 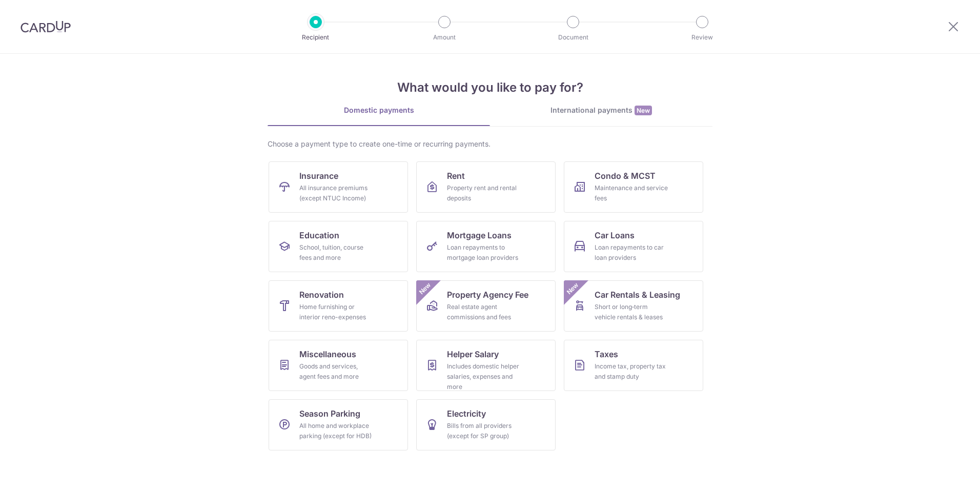 What do you see at coordinates (338, 306) in the screenshot?
I see `a: RenovationHome furnishing or interior reno-expenses` at bounding box center [338, 306].